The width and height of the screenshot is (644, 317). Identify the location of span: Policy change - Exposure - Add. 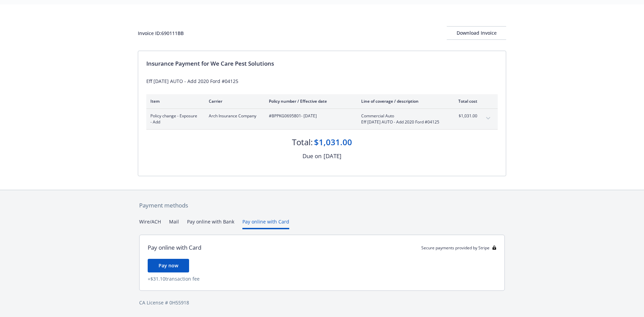
(174, 119).